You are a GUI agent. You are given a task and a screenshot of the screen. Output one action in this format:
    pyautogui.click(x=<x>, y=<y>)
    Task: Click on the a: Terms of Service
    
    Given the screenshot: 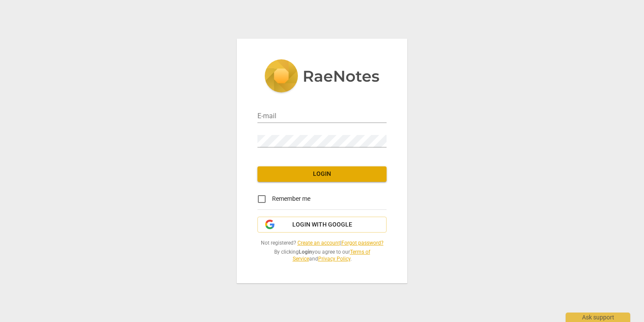 What is the action you would take?
    pyautogui.click(x=331, y=255)
    